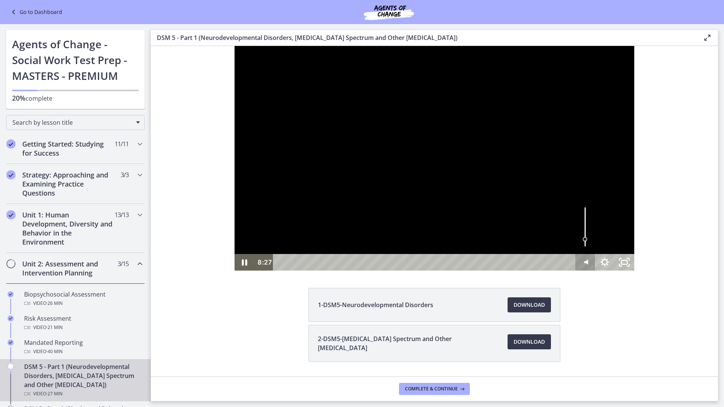 The height and width of the screenshot is (407, 724). I want to click on span: · 40 min, so click(54, 352).